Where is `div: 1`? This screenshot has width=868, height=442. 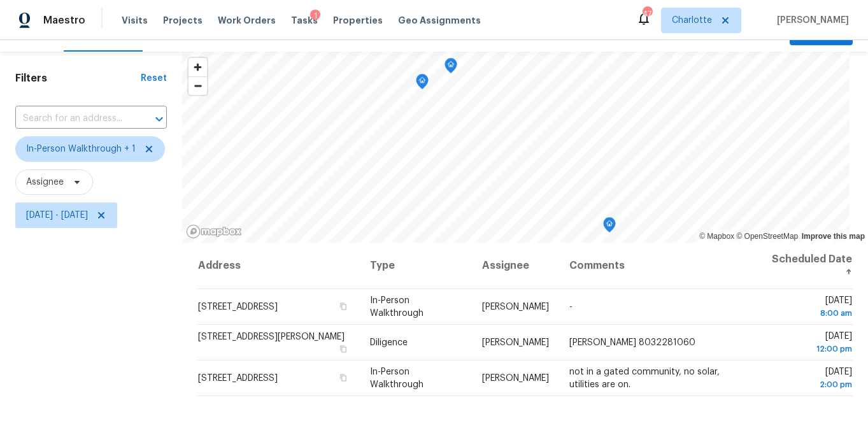
div: 1 is located at coordinates (315, 16).